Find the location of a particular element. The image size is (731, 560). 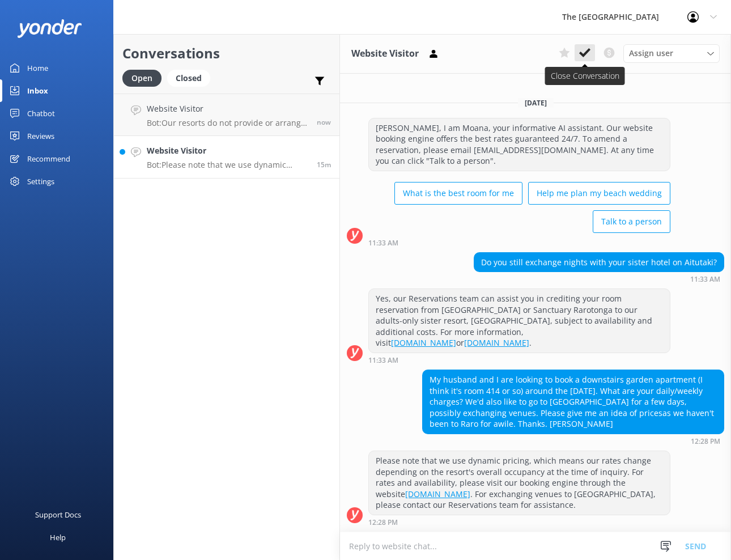

button: Help me plan my beach wedding is located at coordinates (600, 193).